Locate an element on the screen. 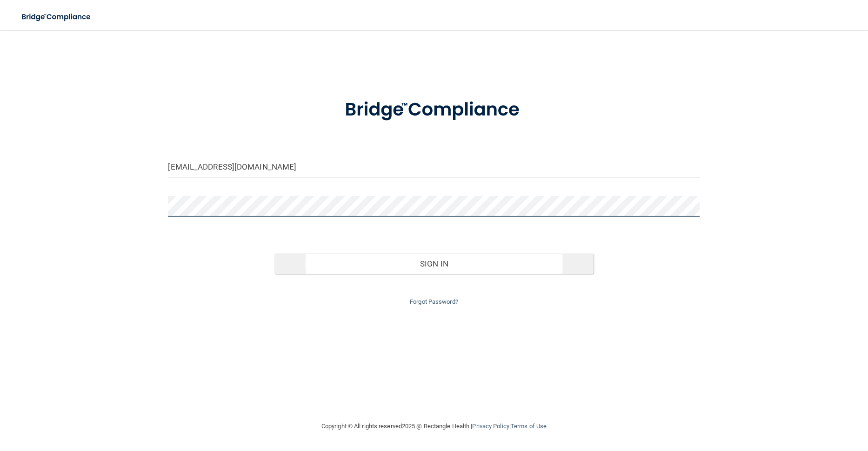  a: Forgot Password? is located at coordinates (434, 301).